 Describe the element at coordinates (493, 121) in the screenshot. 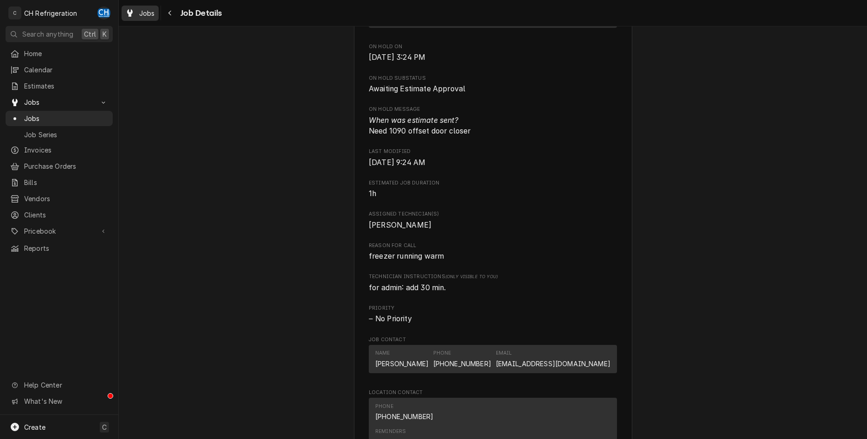

I see `div: On Hold Message` at that location.